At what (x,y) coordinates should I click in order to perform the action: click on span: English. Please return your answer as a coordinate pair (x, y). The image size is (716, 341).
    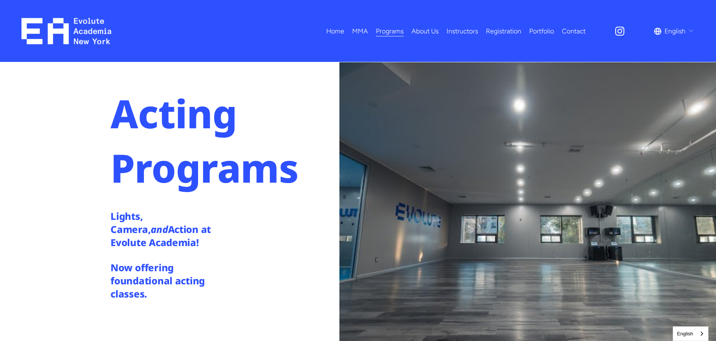
    Looking at the image, I should click on (675, 31).